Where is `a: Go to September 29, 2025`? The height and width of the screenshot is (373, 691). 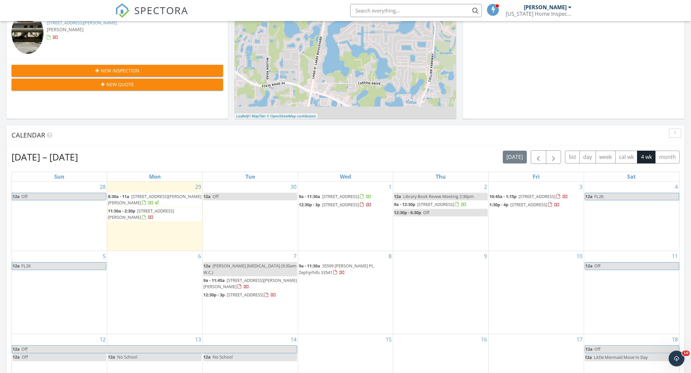
a: Go to September 29, 2025 is located at coordinates (198, 187).